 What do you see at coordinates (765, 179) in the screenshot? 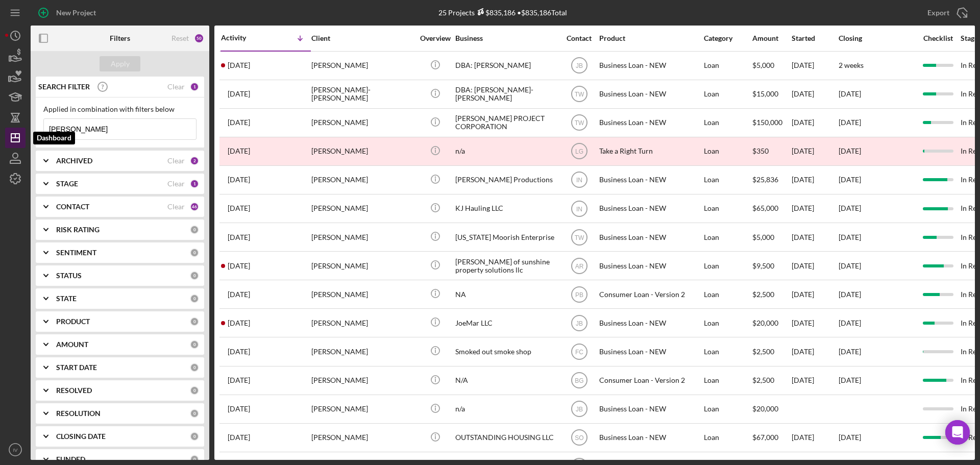
I see `span: $25,836` at bounding box center [765, 179].